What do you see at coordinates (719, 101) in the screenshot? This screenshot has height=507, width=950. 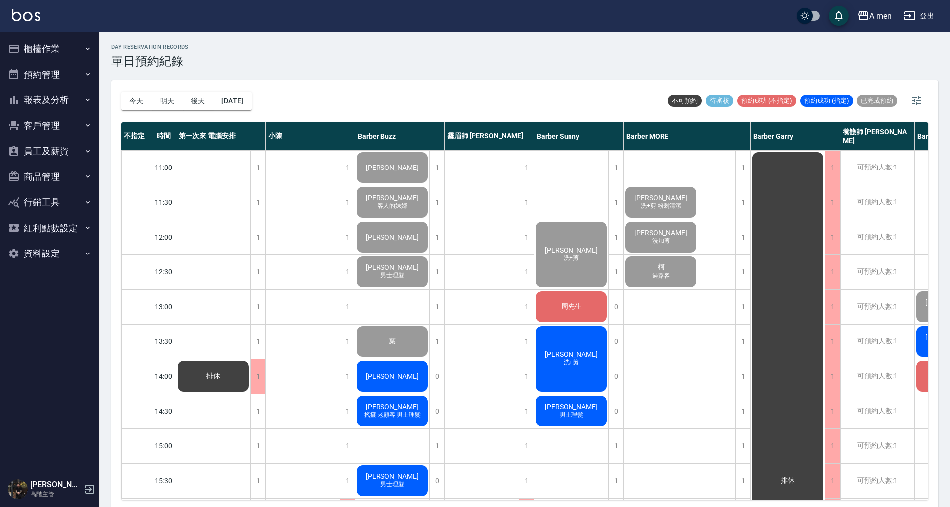 I see `span: 待審核` at bounding box center [719, 101].